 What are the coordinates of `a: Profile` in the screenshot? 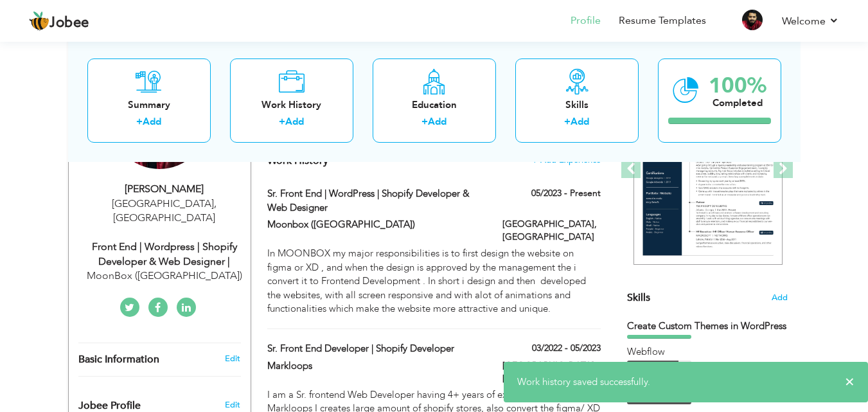 It's located at (585, 20).